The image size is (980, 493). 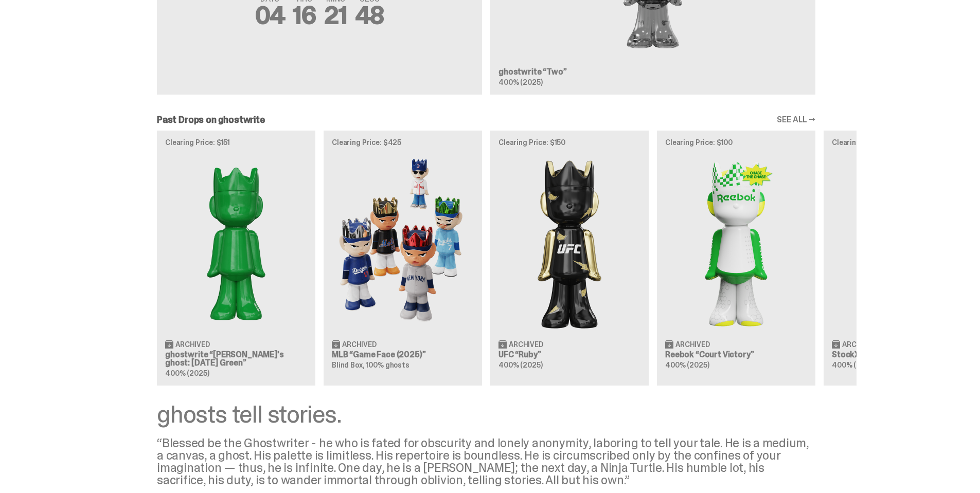 What do you see at coordinates (236, 258) in the screenshot?
I see `a: Clearing Price: $151 Schrödinger's ghost: Sunday Green Archived` at bounding box center [236, 258].